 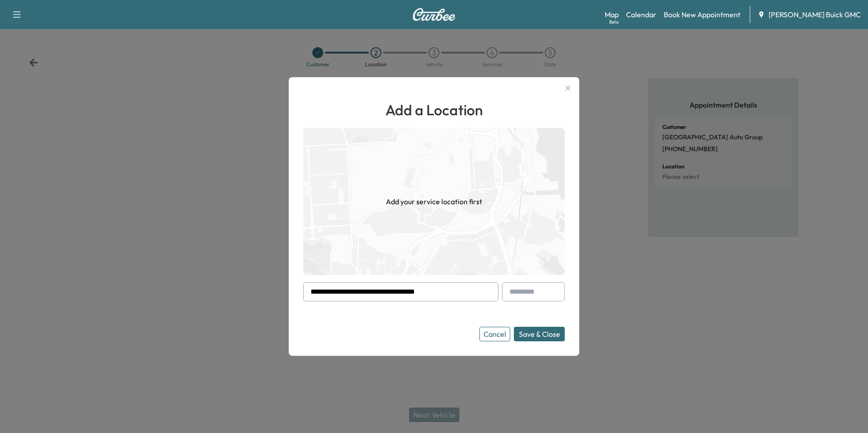 I want to click on button: Save & Close, so click(x=539, y=334).